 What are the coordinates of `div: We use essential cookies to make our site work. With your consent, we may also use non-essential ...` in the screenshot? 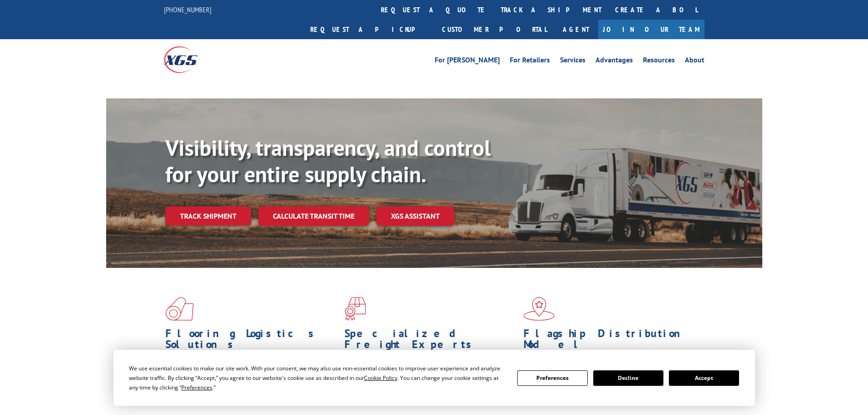 It's located at (317, 377).